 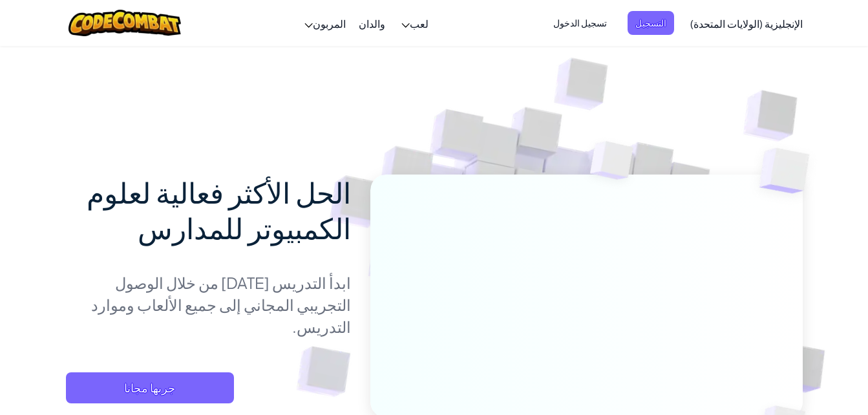 What do you see at coordinates (219, 209) in the screenshot?
I see `span: الحل الأكثر فعالية لعلوم الكمبيوتر للمدارس` at bounding box center [219, 209].